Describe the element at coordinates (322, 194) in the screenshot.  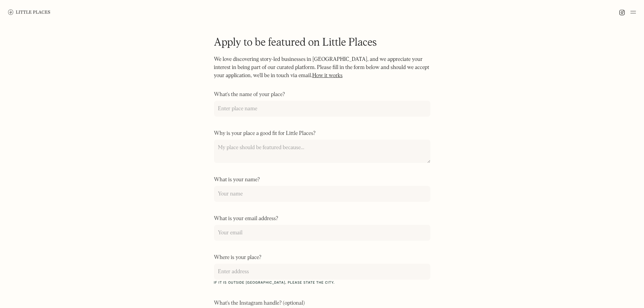
I see `input: Your name` at that location.